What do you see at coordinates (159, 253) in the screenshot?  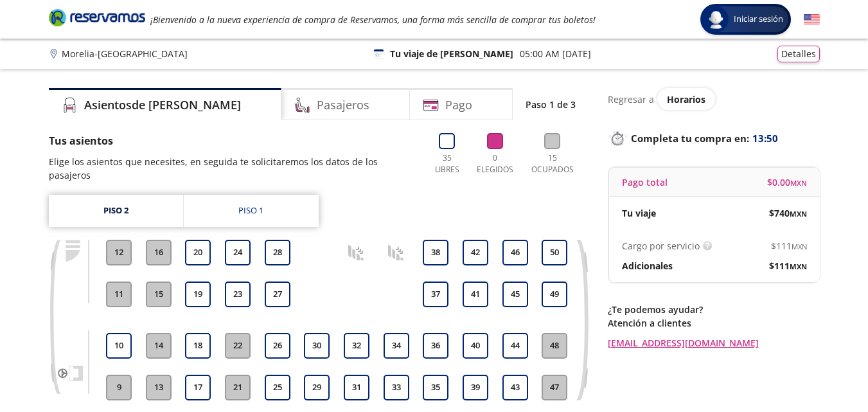 I see `button: 16` at bounding box center [159, 253].